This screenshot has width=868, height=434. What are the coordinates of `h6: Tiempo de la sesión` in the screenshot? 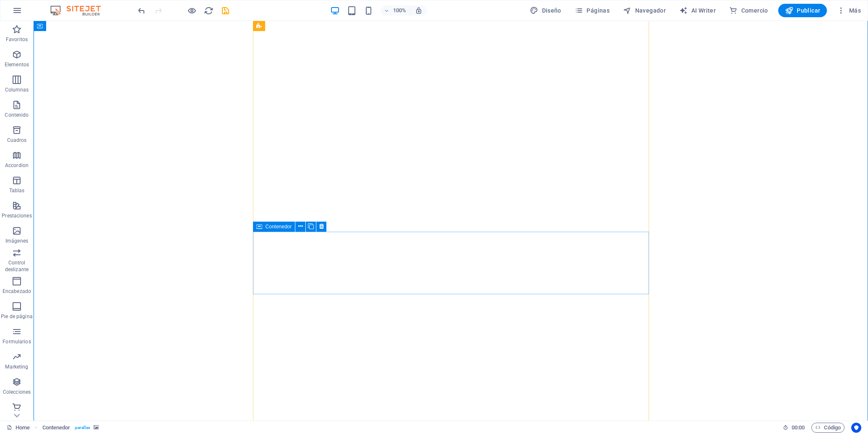 It's located at (794, 428).